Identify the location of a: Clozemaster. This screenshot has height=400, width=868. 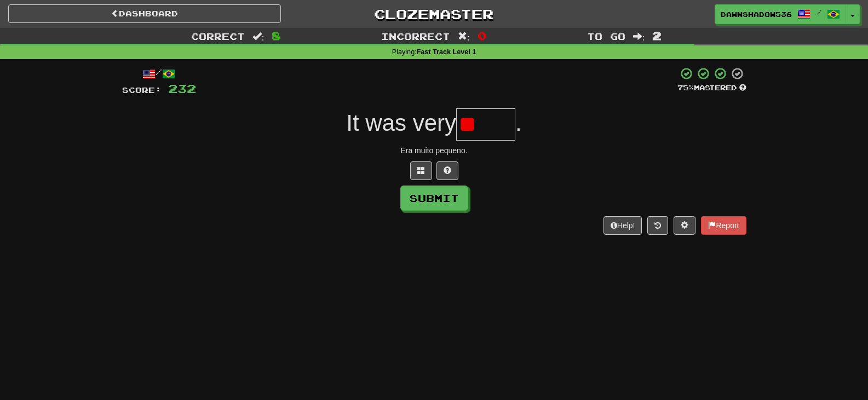
(434, 14).